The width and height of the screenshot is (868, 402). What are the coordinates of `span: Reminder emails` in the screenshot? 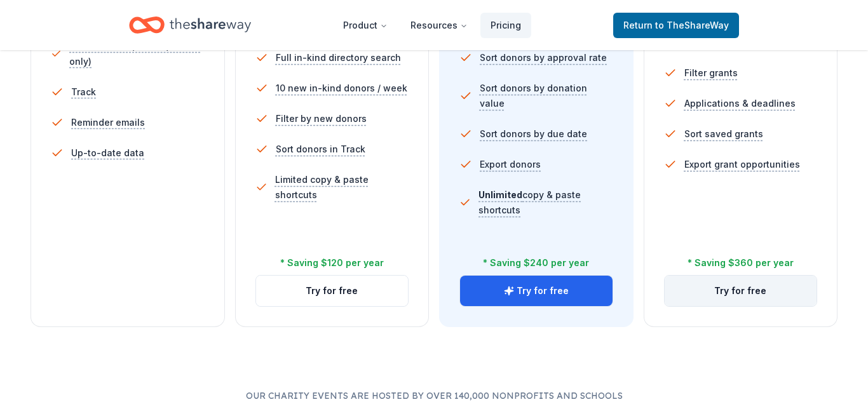 It's located at (108, 123).